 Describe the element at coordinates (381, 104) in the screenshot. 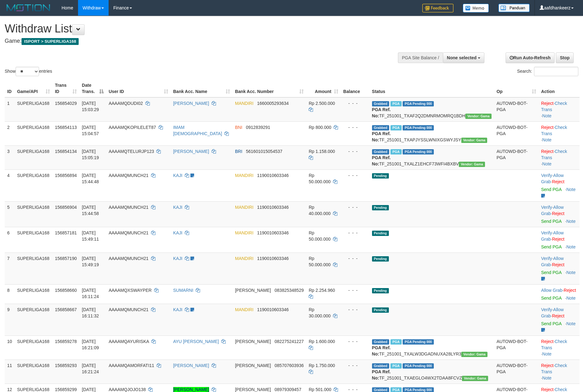

I see `span: Grabbed` at that location.